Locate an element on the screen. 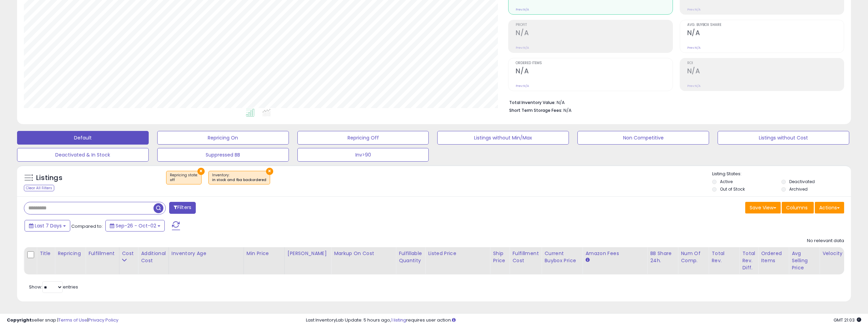  a: 1 listing is located at coordinates (398, 320).